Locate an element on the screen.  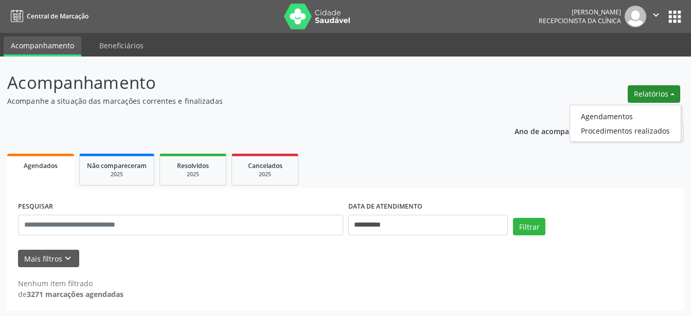
span: Recepcionista da clínica is located at coordinates (580, 21).